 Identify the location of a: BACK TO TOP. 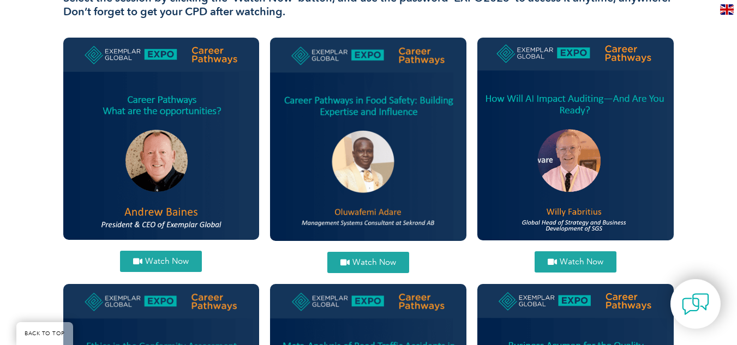
(45, 334).